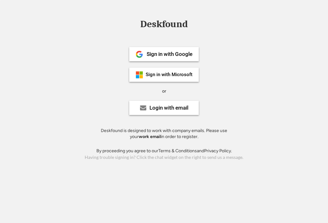  I want to click on img: ms-symbollockup_mssymbol_19.png, so click(139, 75).